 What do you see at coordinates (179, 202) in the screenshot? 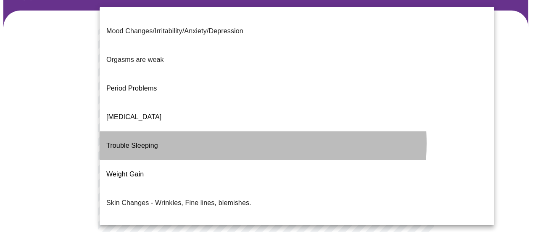
I see `span: Skin Changes - Wrinkles, Fine lines, blemishes.` at bounding box center [179, 202].